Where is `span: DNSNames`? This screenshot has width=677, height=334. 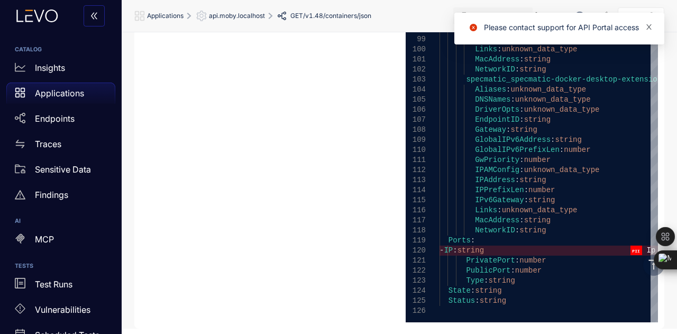 span: DNSNames is located at coordinates (492, 99).